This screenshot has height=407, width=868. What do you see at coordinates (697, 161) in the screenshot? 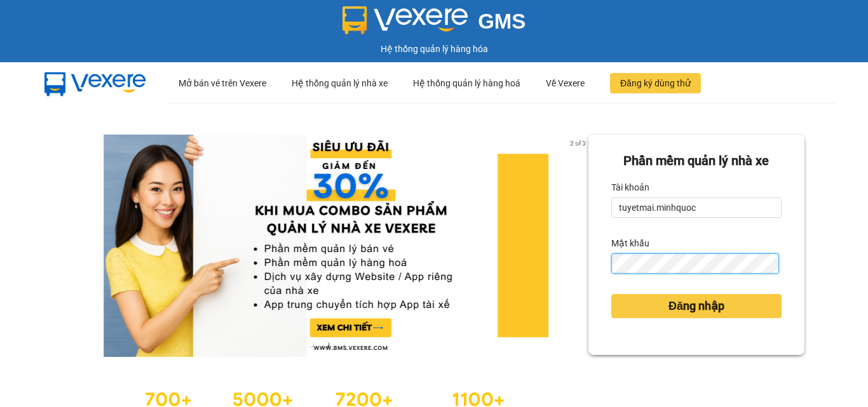
I see `div: Phần mềm quản lý nhà xe` at bounding box center [697, 161].